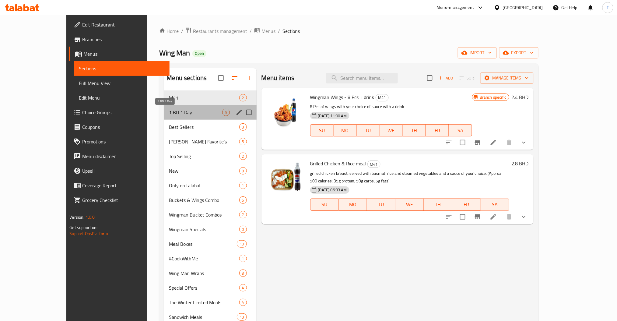 The height and width of the screenshot is (321, 617). What do you see at coordinates (200, 54) in the screenshot?
I see `div: Open` at bounding box center [200, 54].